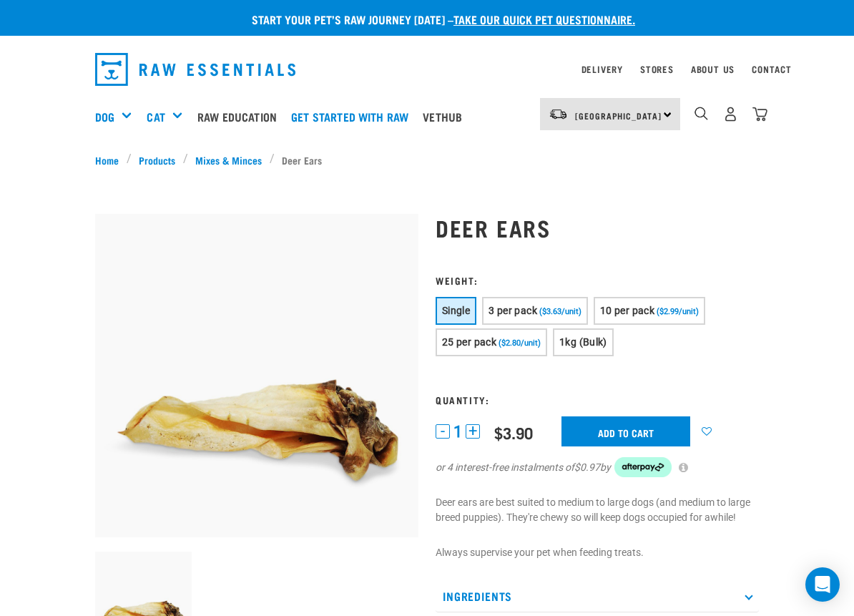  Describe the element at coordinates (427, 69) in the screenshot. I see `nav: dropdown navigation` at that location.